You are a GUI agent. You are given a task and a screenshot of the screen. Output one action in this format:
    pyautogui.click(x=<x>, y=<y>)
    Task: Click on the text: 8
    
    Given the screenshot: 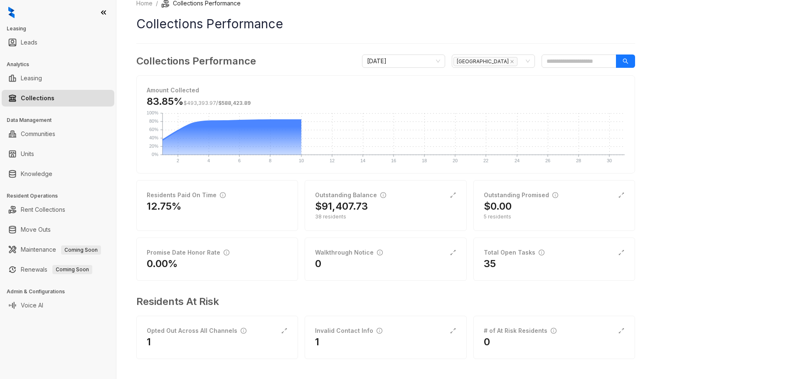 What is the action you would take?
    pyautogui.click(x=270, y=160)
    